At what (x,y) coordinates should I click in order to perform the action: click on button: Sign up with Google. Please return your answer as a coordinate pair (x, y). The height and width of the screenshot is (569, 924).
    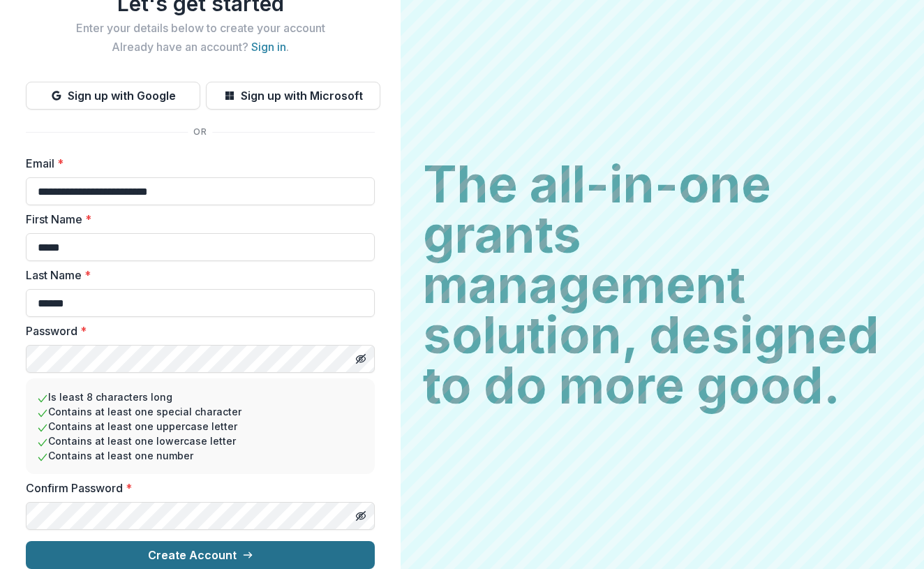
    Looking at the image, I should click on (113, 96).